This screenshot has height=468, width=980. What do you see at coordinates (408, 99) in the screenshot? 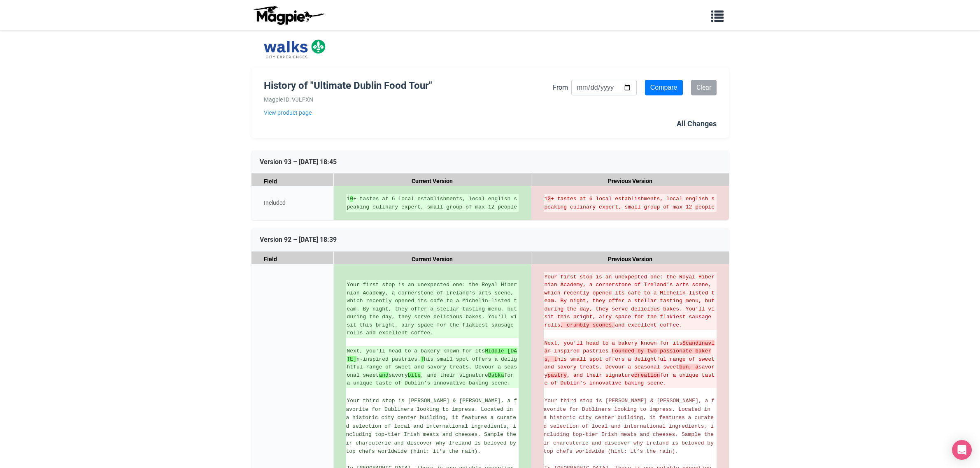
I see `div: Magpie ID: VJLFXN` at bounding box center [408, 99].